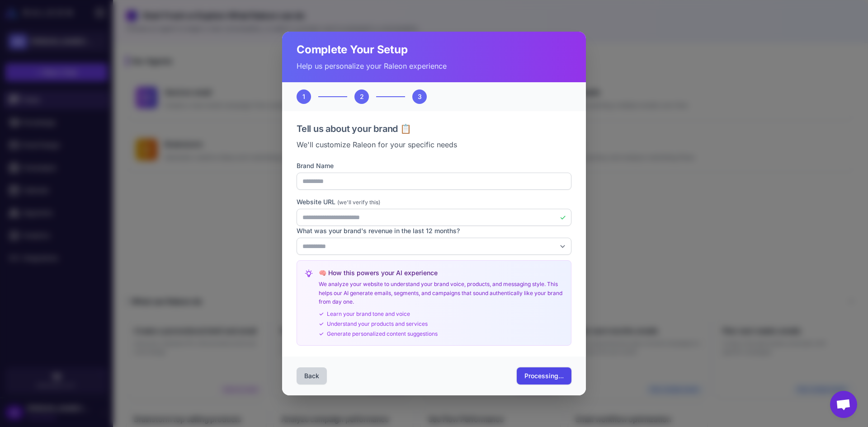  What do you see at coordinates (441, 272) in the screenshot?
I see `h4: 🧠 How this powers your AI experience` at bounding box center [441, 272].